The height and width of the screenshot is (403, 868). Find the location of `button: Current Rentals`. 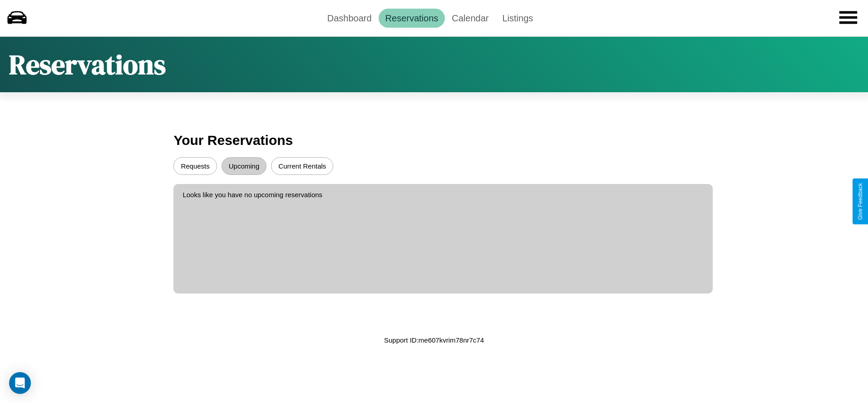

button: Current Rentals is located at coordinates (302, 166).